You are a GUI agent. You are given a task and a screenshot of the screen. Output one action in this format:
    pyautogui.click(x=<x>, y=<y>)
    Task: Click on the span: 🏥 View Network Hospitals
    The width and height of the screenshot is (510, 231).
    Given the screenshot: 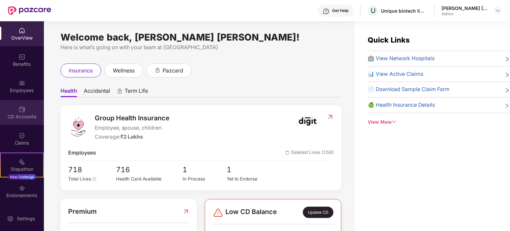 What is the action you would take?
    pyautogui.click(x=401, y=59)
    